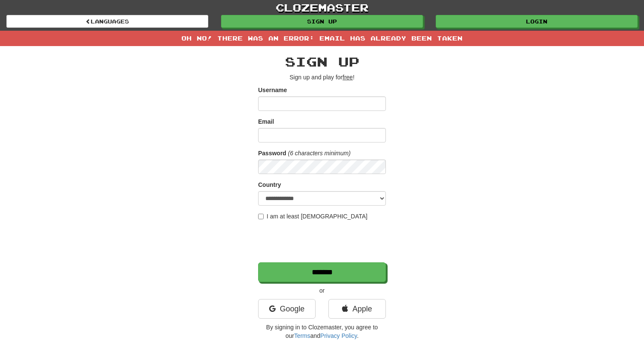 The width and height of the screenshot is (644, 340). What do you see at coordinates (266, 121) in the screenshot?
I see `label: Email` at bounding box center [266, 121].